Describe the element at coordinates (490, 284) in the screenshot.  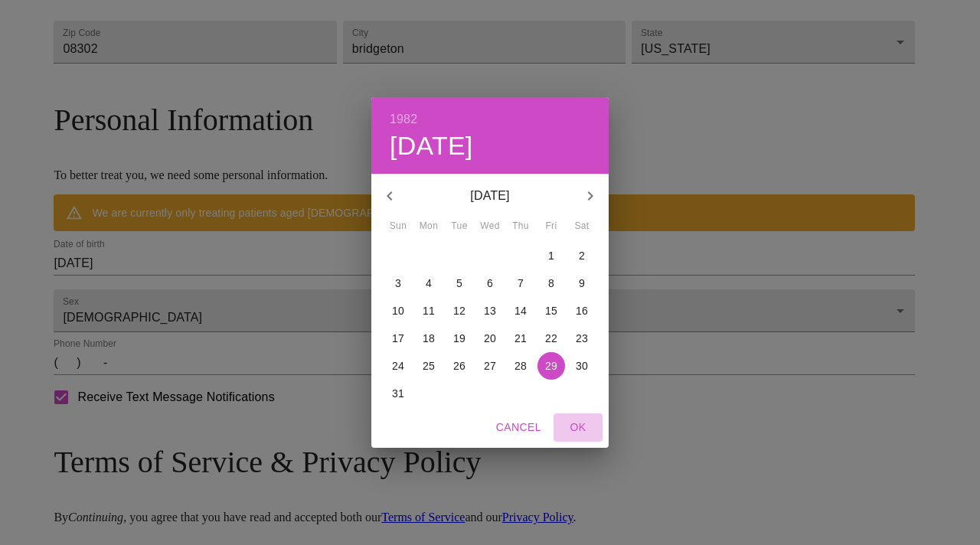
I see `button: 6` at that location.